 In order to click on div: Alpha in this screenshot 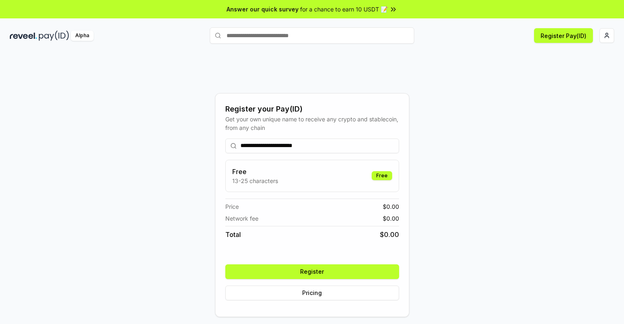, I will do `click(82, 36)`.